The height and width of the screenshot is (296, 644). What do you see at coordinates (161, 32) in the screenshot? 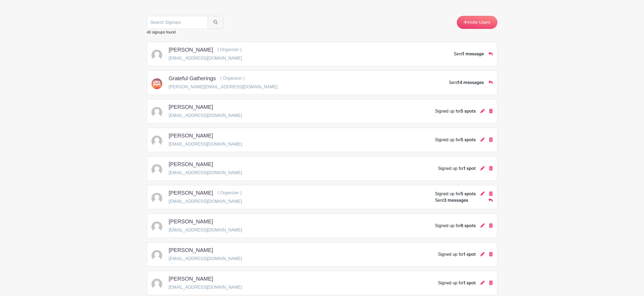
I see `small: 40 signups found` at bounding box center [161, 32].